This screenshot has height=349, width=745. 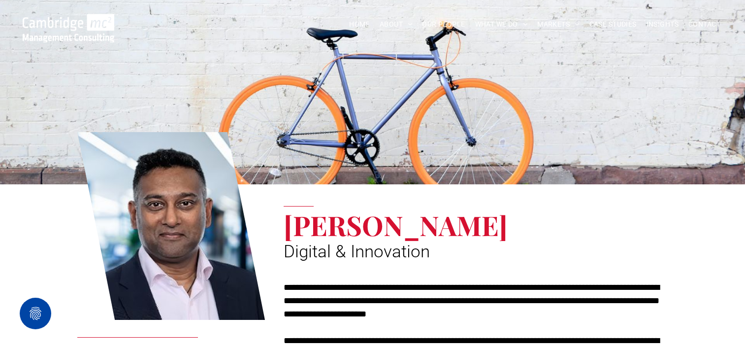 What do you see at coordinates (663, 24) in the screenshot?
I see `a: INSIGHTS` at bounding box center [663, 24].